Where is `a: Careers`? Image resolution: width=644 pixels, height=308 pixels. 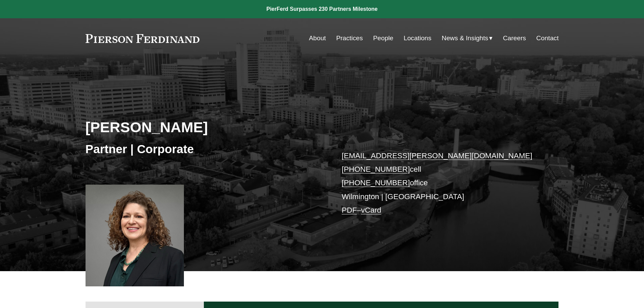
a: Careers is located at coordinates (515, 38).